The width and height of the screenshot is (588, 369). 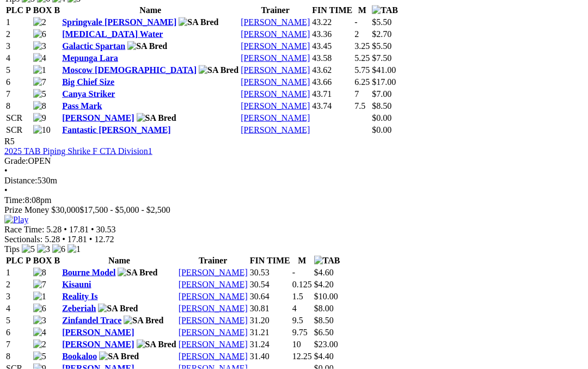 I want to click on img: 4, so click(x=40, y=333).